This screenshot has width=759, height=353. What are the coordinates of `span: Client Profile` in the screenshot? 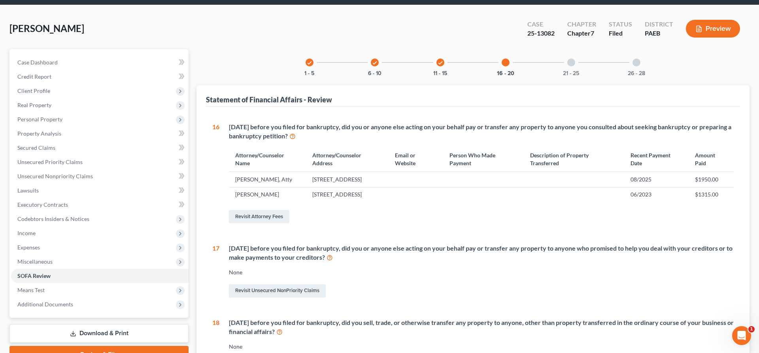 It's located at (34, 91).